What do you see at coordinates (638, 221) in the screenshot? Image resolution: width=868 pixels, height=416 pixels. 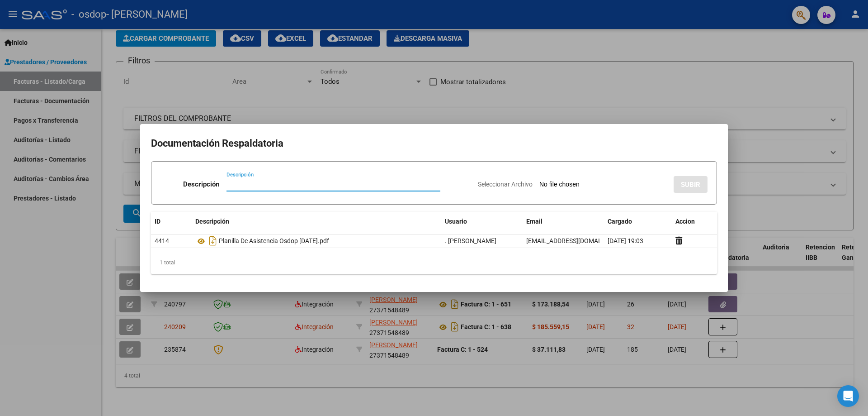 I see `datatable-header-cell: Cargado` at bounding box center [638, 221].